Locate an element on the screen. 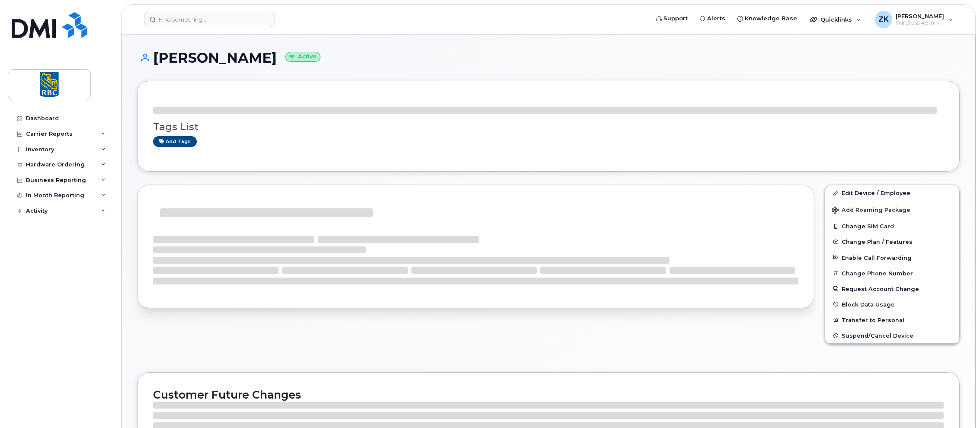 The image size is (980, 428). span: Add Roaming Package is located at coordinates (871, 211).